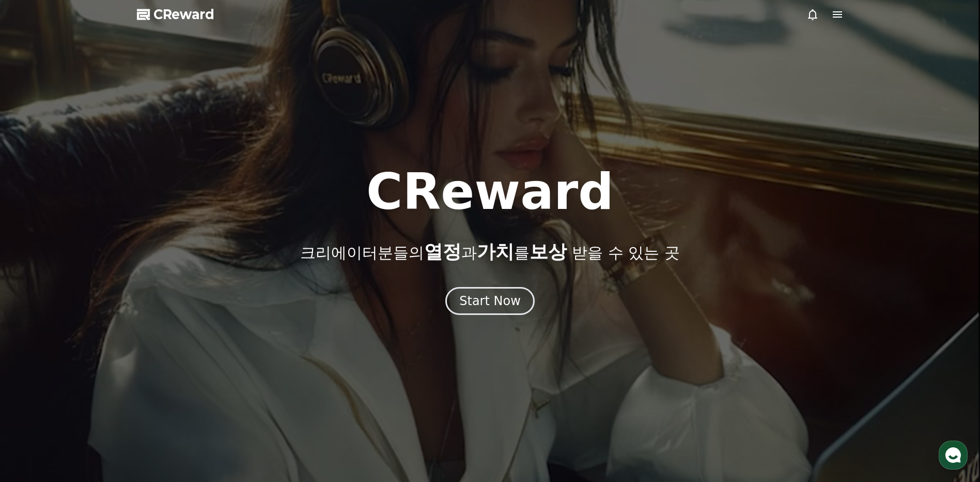  Describe the element at coordinates (443, 251) in the screenshot. I see `span: 열정` at that location.